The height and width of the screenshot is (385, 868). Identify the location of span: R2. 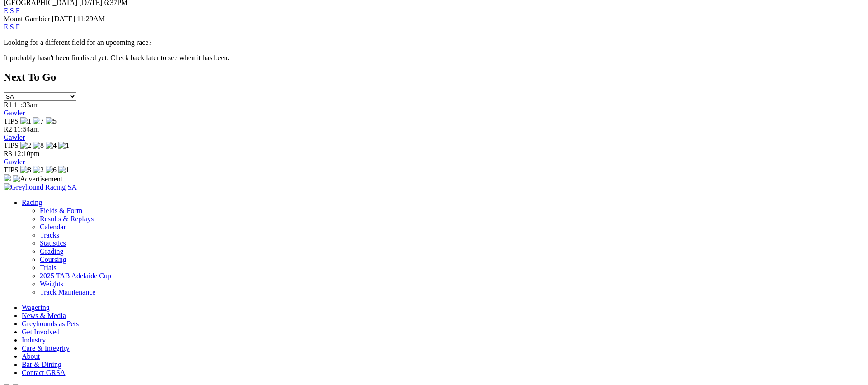
(8, 129).